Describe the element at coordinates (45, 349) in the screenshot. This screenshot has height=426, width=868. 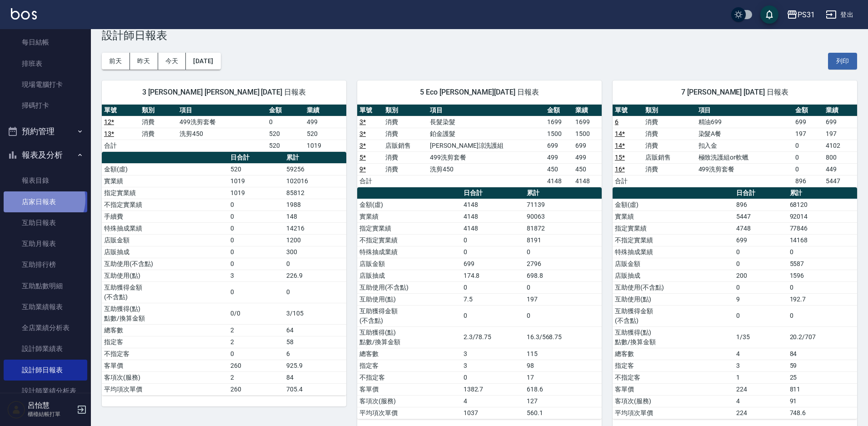
I see `a: 設計師業績表` at that location.